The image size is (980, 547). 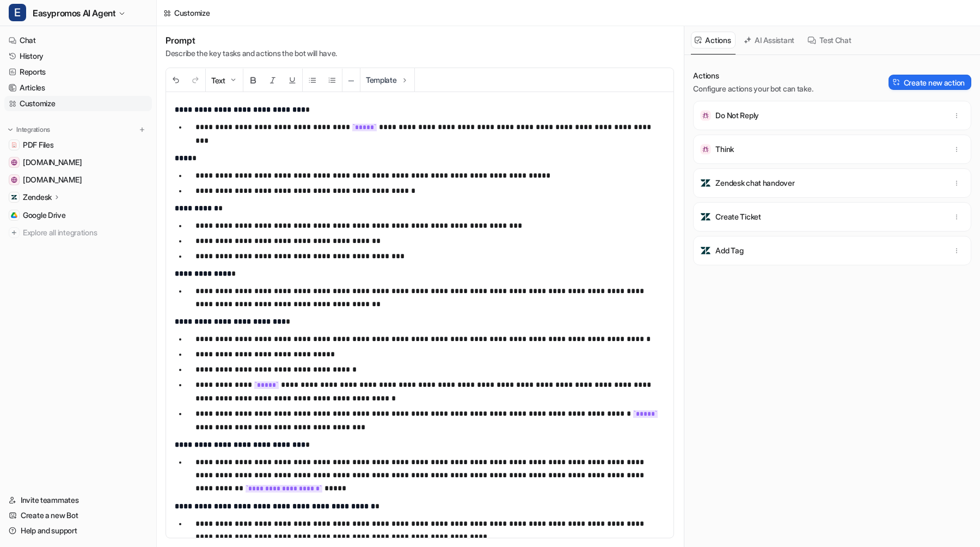 I want to click on img: Add Tag icon, so click(x=706, y=251).